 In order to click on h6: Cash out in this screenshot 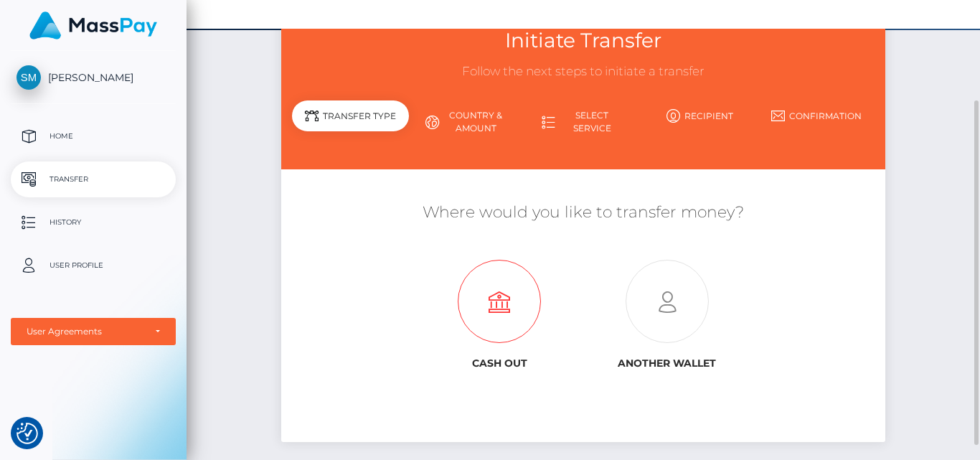, I will do `click(500, 363)`.